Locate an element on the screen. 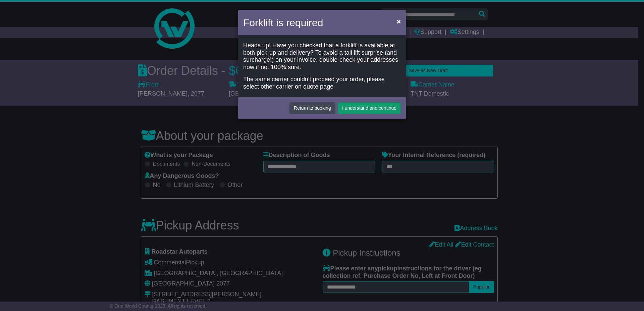 Image resolution: width=644 pixels, height=311 pixels. button: Return to booking is located at coordinates (312, 108).